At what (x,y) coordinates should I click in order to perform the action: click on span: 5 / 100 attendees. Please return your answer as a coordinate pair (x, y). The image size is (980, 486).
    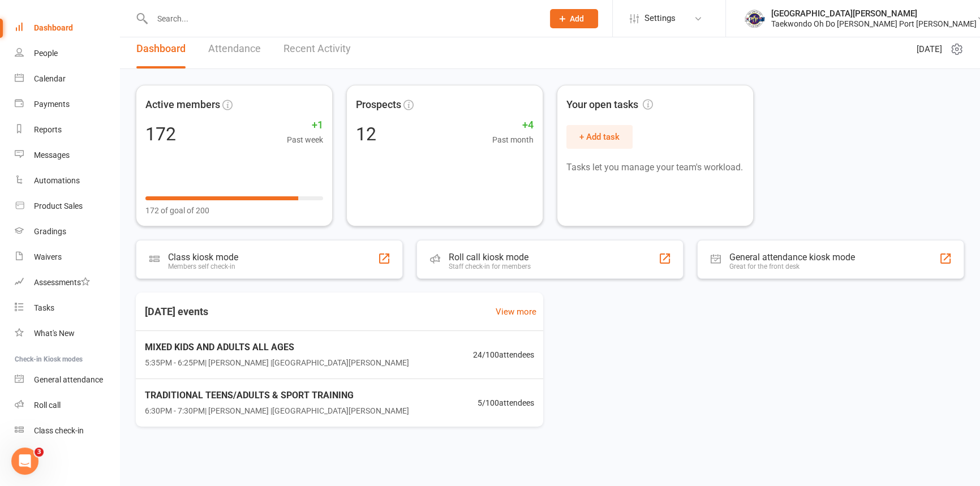
    Looking at the image, I should click on (506, 403).